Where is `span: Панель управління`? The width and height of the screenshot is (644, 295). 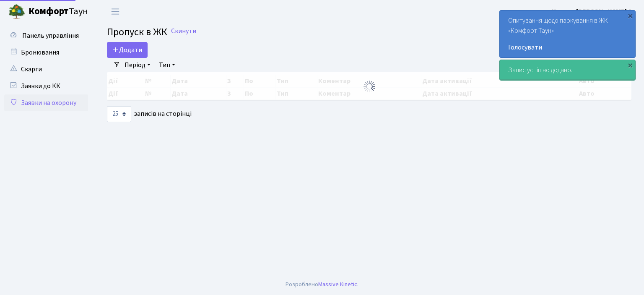
span: Панель управління is located at coordinates (51, 36).